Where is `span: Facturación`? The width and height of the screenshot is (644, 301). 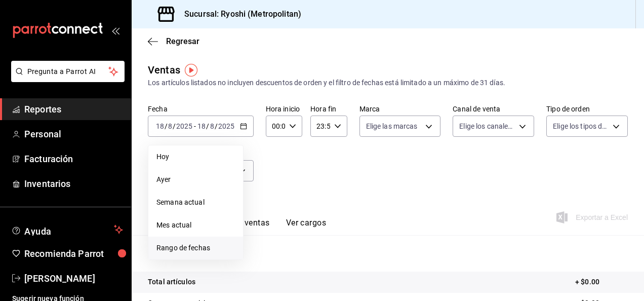 span: Facturación is located at coordinates (74, 158).